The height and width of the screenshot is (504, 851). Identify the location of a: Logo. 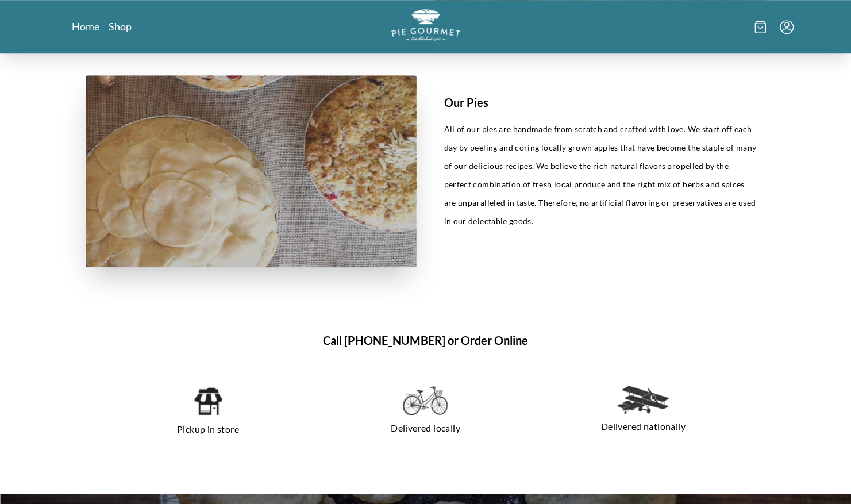
(426, 26).